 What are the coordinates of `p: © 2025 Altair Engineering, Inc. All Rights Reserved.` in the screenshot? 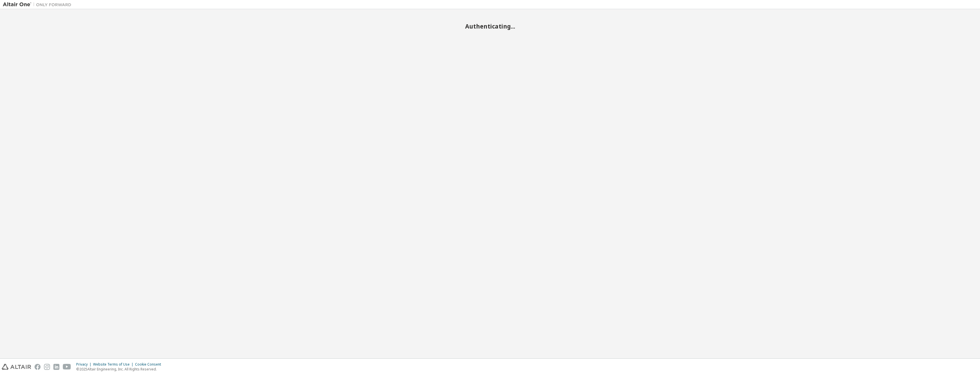 It's located at (120, 369).